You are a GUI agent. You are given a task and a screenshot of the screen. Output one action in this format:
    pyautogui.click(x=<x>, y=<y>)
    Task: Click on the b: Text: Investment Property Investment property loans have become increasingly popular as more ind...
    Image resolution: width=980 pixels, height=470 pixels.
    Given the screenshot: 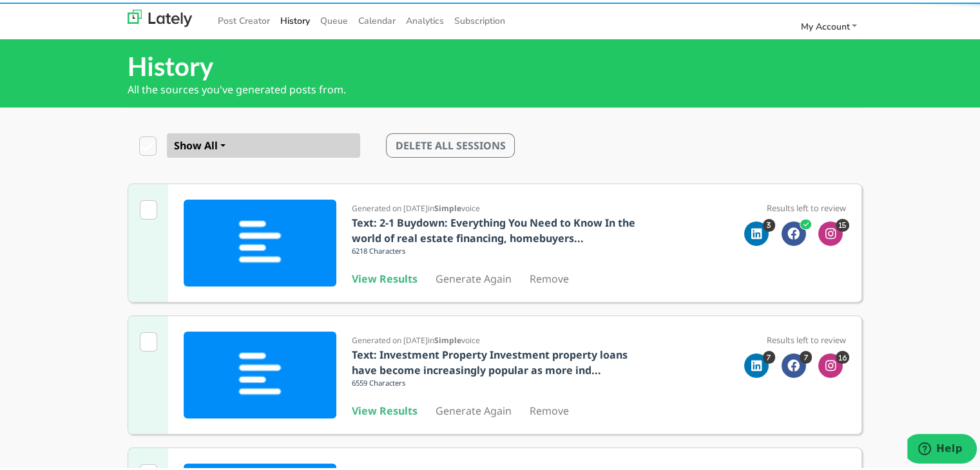 What is the action you would take?
    pyautogui.click(x=490, y=360)
    